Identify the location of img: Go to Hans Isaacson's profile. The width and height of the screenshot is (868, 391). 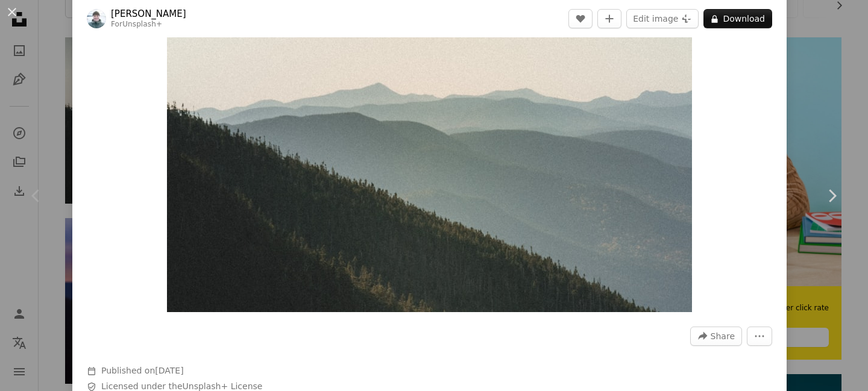
(96, 19).